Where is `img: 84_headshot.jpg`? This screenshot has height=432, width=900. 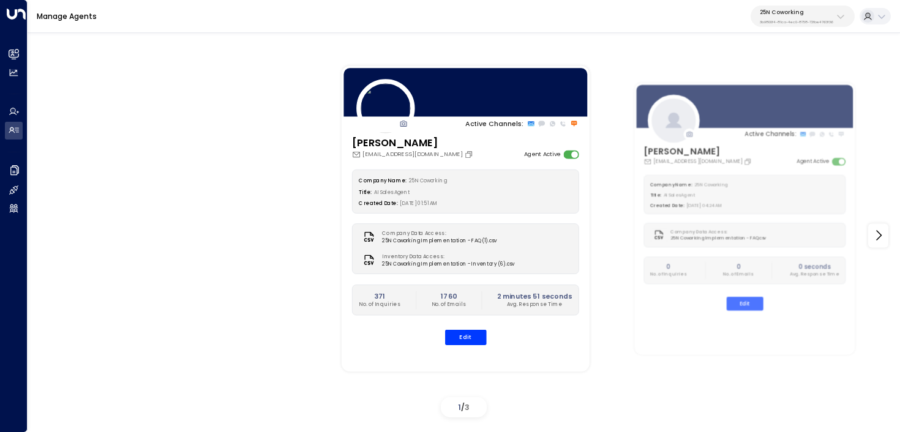 img: 84_headshot.jpg is located at coordinates (385, 108).